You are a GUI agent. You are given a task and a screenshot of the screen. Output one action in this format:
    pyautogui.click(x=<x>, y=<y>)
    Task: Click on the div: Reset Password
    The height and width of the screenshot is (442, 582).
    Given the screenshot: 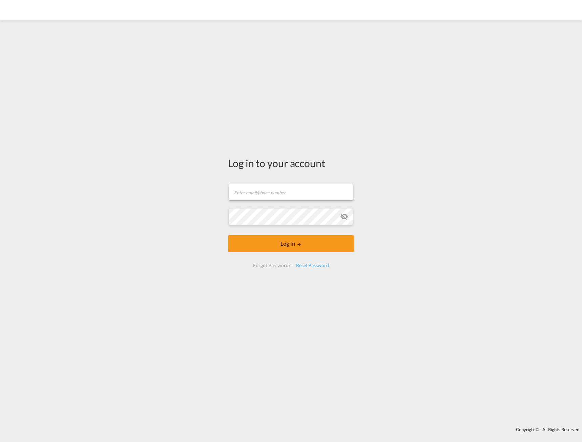 What is the action you would take?
    pyautogui.click(x=312, y=265)
    